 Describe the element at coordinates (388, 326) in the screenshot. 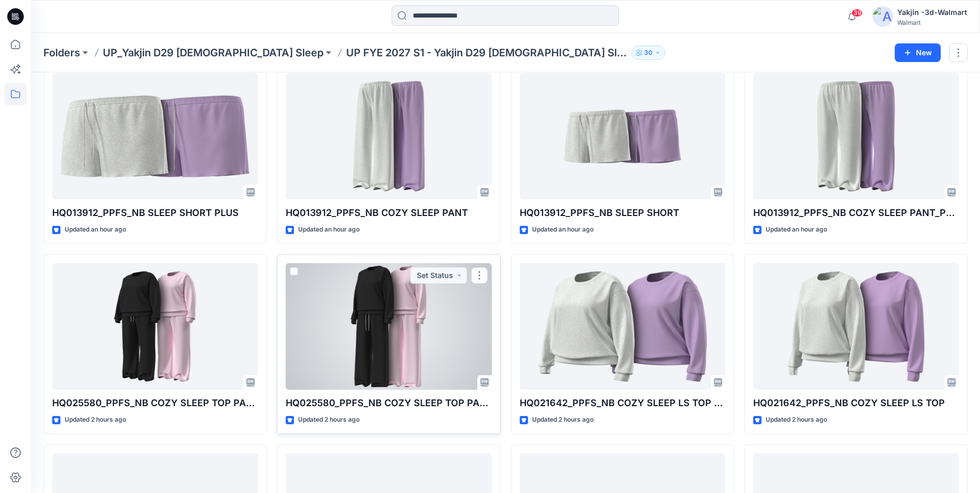

I see `a: HQ025580_PPFS_NB COZY SLEEP TOP PANT` at that location.